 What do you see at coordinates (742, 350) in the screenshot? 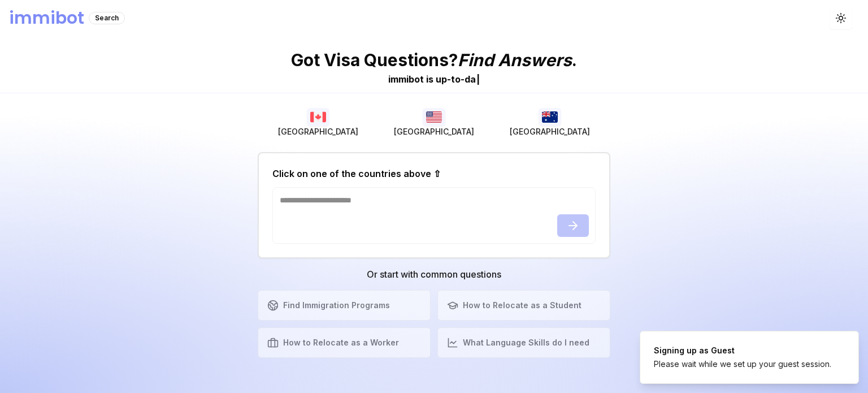
I see `div: Signing up as Guest` at bounding box center [742, 350].